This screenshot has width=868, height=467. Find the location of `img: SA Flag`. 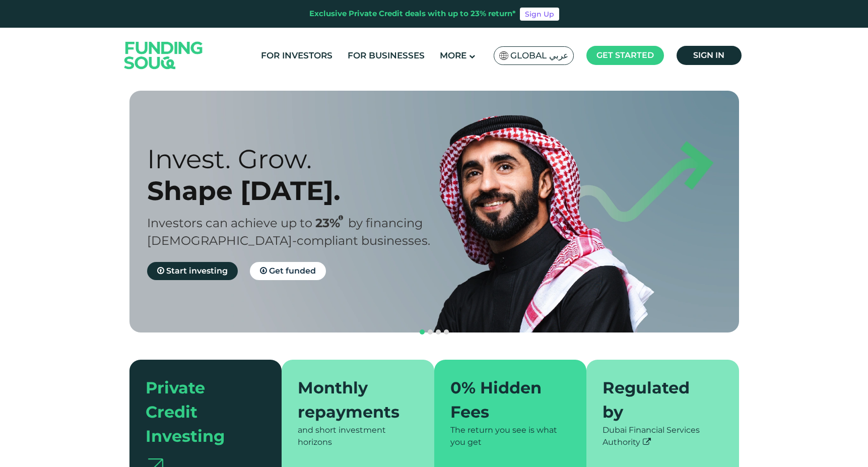

img: SA Flag is located at coordinates (504, 55).